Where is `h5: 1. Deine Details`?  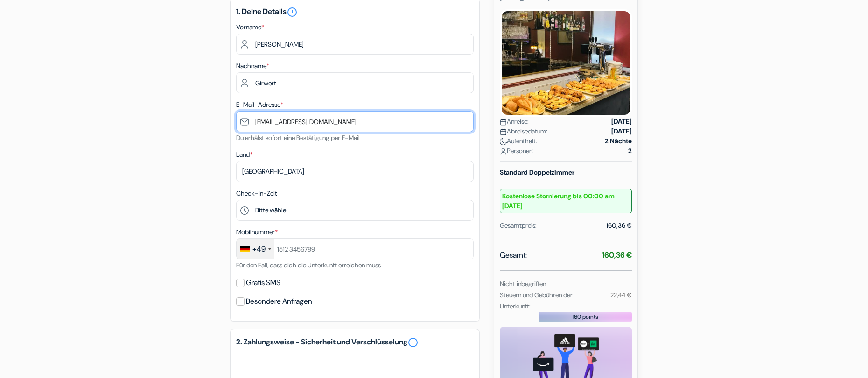 h5: 1. Deine Details is located at coordinates (354, 12).